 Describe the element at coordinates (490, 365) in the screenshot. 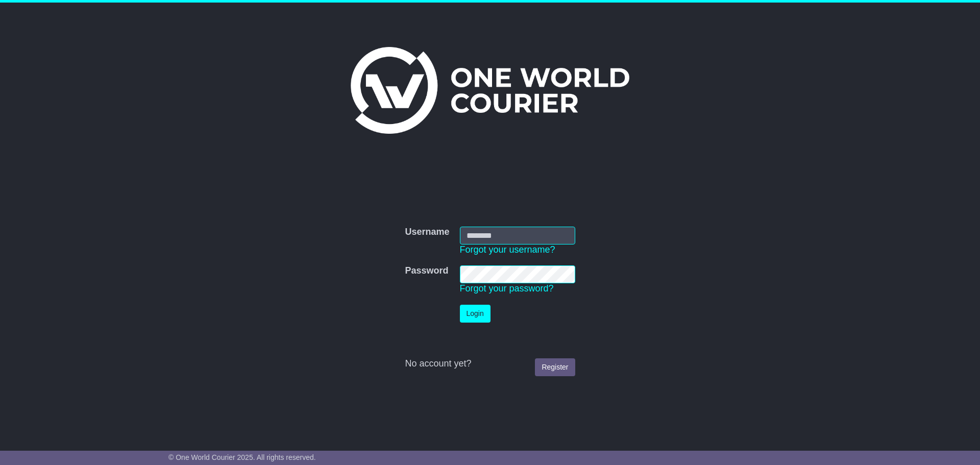

I see `div: No account yet?` at that location.